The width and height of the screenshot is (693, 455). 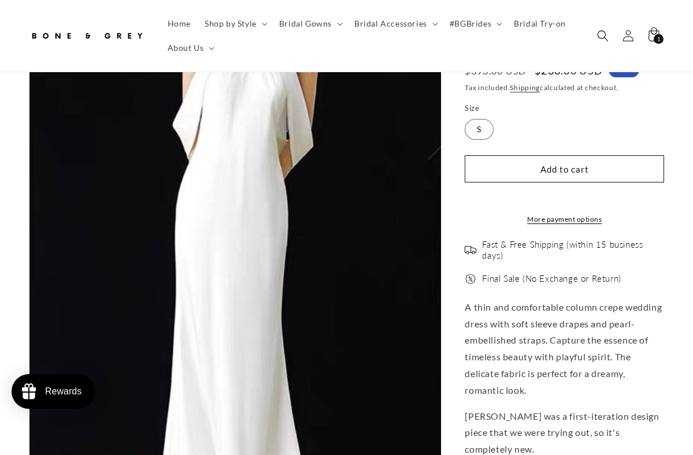 I want to click on label: S, so click(x=479, y=129).